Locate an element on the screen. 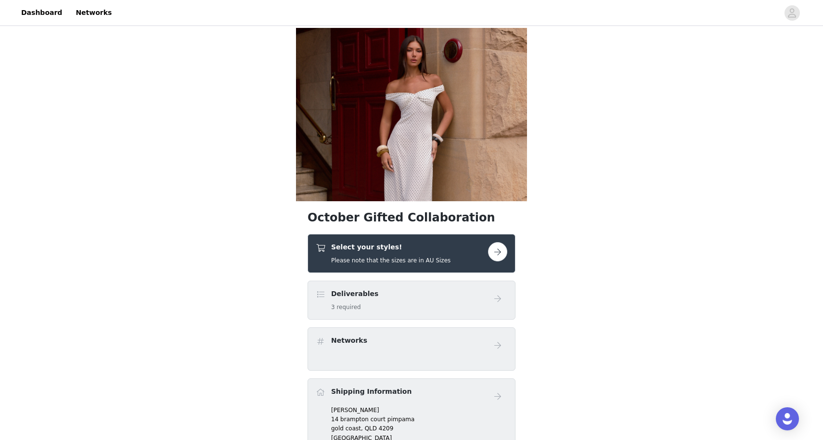  img: campaign image is located at coordinates (412, 115).